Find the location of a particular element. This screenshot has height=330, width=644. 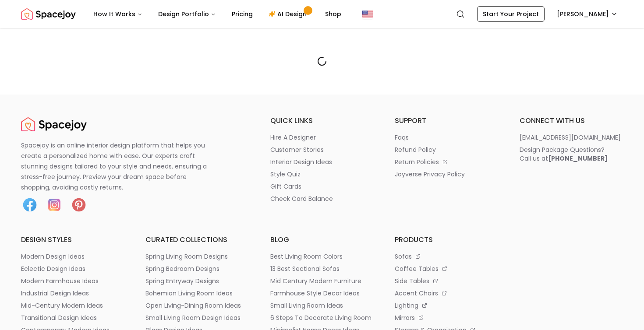

a: accent chairs is located at coordinates (446, 293).